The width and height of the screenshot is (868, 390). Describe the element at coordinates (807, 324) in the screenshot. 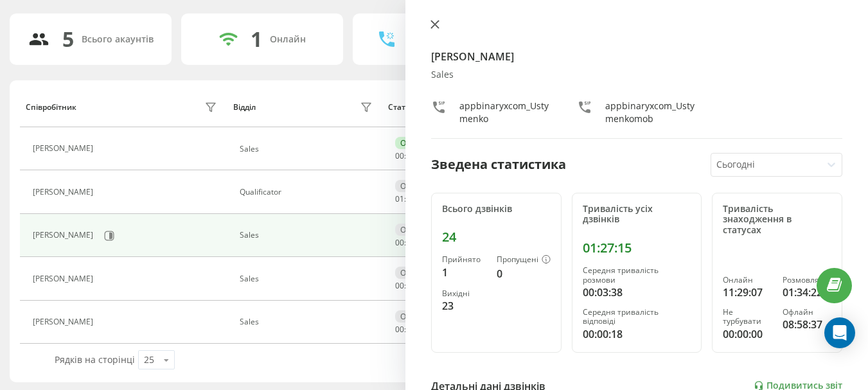

I see `div: 08:58:37` at that location.